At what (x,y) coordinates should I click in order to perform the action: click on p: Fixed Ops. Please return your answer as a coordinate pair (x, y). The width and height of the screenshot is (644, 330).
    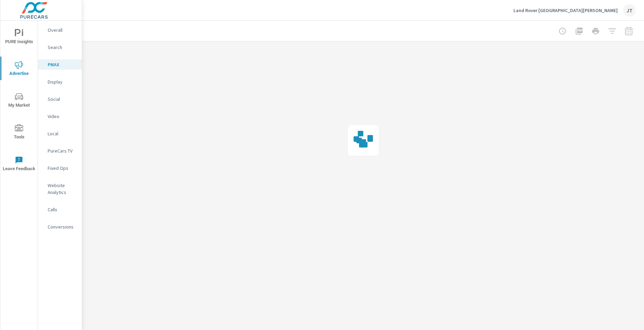
    Looking at the image, I should click on (62, 168).